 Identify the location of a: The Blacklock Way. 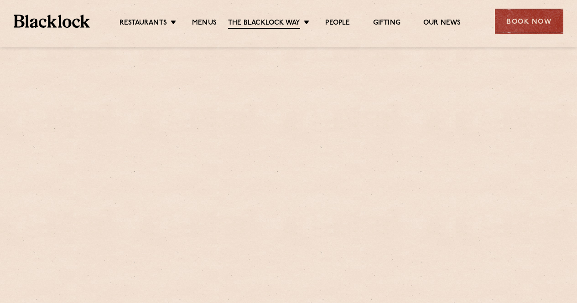
(264, 24).